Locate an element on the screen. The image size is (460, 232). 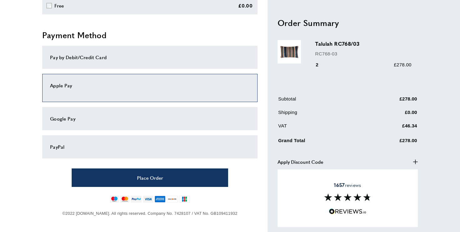
td: Shipping is located at coordinates (320, 114).